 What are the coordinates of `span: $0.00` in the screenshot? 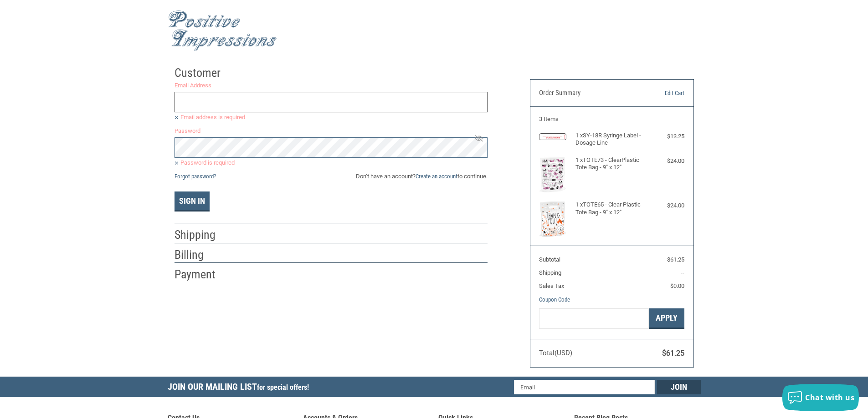 It's located at (677, 286).